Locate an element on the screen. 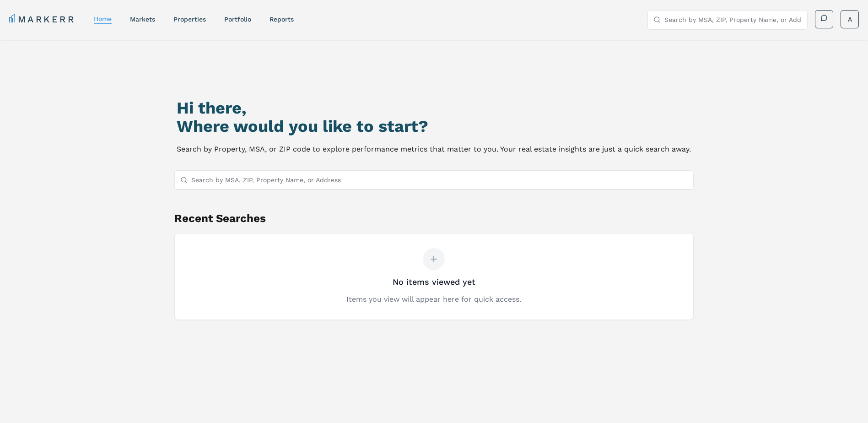  a: properties is located at coordinates (190, 19).